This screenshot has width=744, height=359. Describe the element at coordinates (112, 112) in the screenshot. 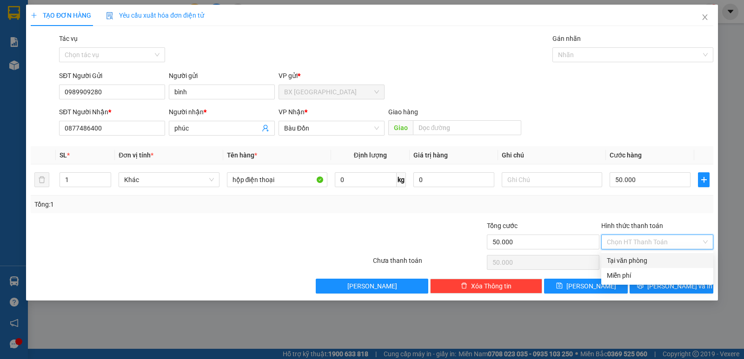

I see `div: SĐT Người Nhận` at that location.